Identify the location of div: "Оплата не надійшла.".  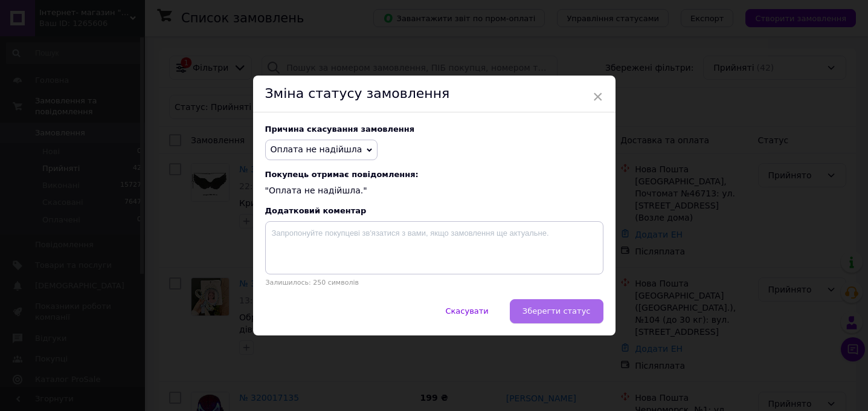
(434, 183).